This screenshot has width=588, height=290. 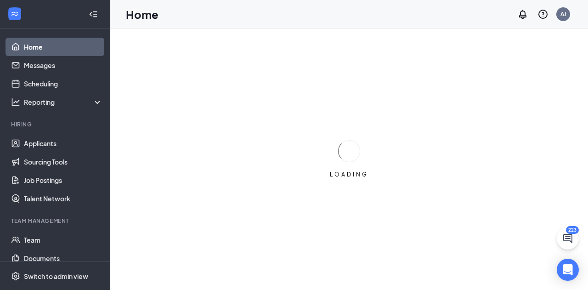 What do you see at coordinates (93, 14) in the screenshot?
I see `svg: Collapse` at bounding box center [93, 14].